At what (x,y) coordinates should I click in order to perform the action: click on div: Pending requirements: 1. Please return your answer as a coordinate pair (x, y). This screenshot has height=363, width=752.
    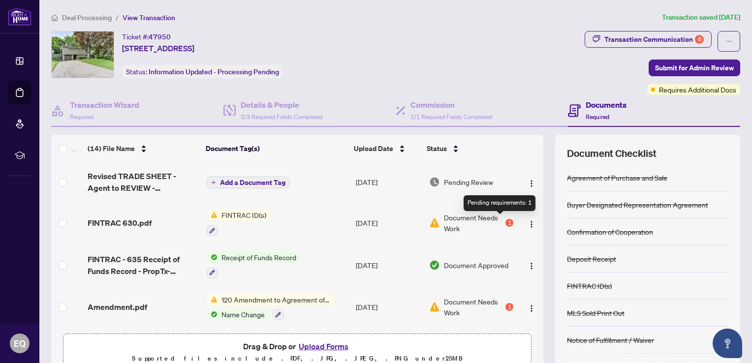
    Looking at the image, I should click on (500, 203).